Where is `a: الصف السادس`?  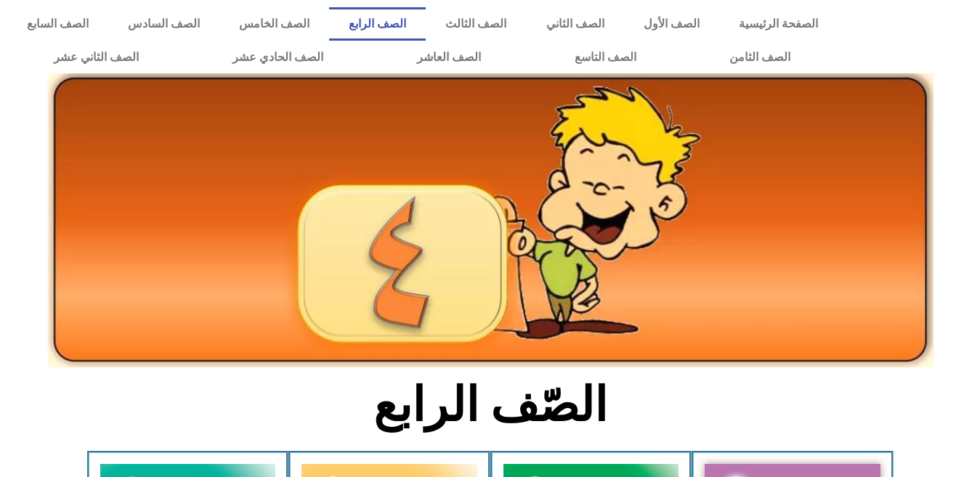
a: الصف السادس is located at coordinates (163, 24).